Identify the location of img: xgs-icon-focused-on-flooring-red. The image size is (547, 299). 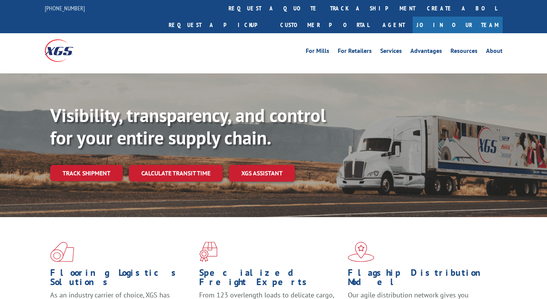
(208, 252).